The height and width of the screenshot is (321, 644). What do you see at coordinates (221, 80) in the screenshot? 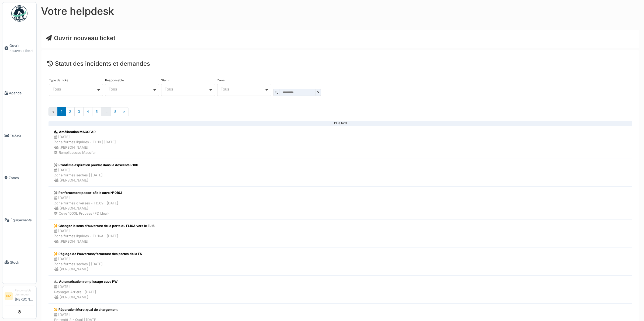
I see `label: Zone` at bounding box center [221, 80].